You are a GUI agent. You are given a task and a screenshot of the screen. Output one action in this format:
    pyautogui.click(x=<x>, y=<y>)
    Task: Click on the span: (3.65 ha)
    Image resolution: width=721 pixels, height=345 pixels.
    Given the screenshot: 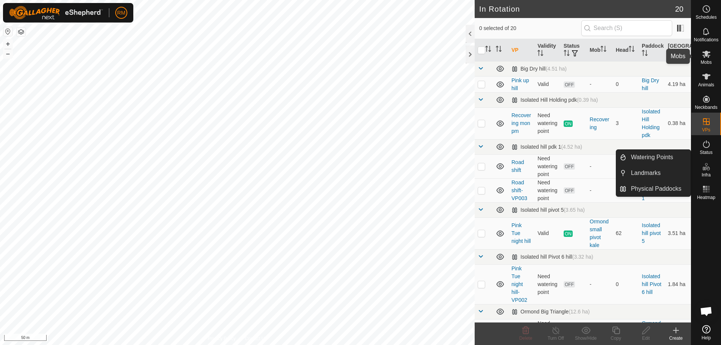 What is the action you would take?
    pyautogui.click(x=574, y=210)
    